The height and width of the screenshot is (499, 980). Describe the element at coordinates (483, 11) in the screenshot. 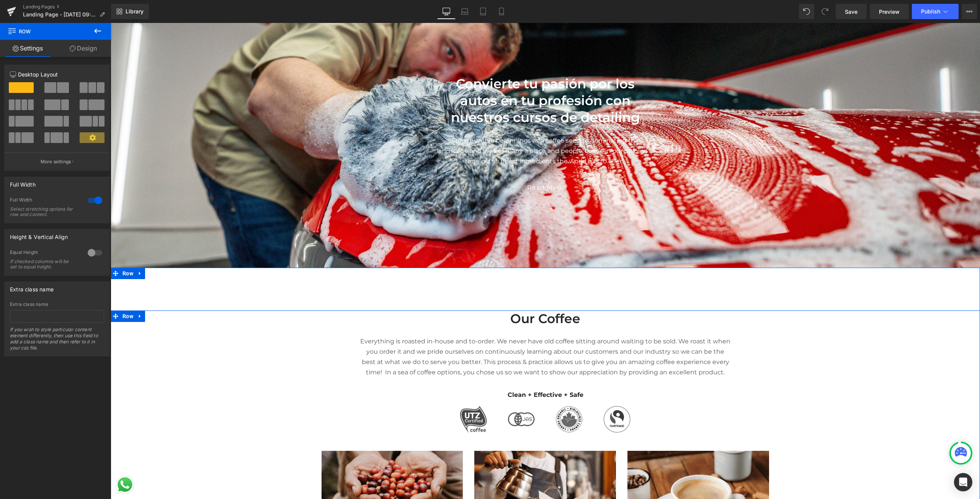

I see `a: Tablet` at that location.